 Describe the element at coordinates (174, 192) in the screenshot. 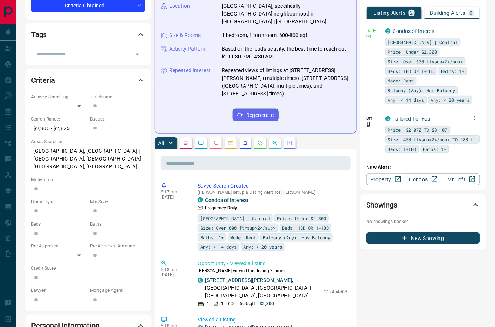

I see `p: 8:17 am` at that location.